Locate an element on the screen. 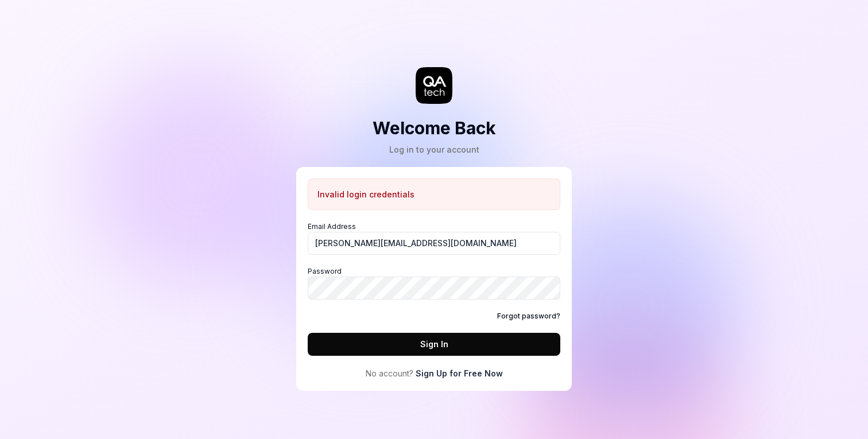 Image resolution: width=868 pixels, height=439 pixels. span: No account? is located at coordinates (390, 373).